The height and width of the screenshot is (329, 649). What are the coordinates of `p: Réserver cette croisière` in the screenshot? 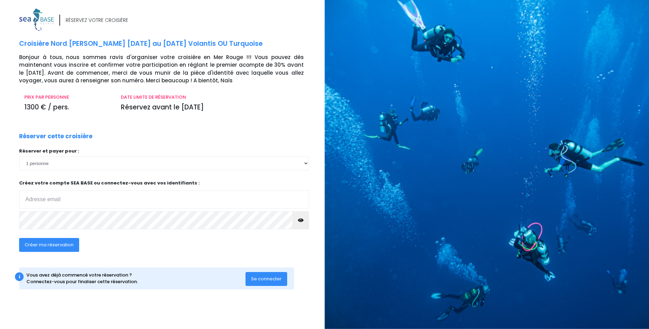 It's located at (56, 136).